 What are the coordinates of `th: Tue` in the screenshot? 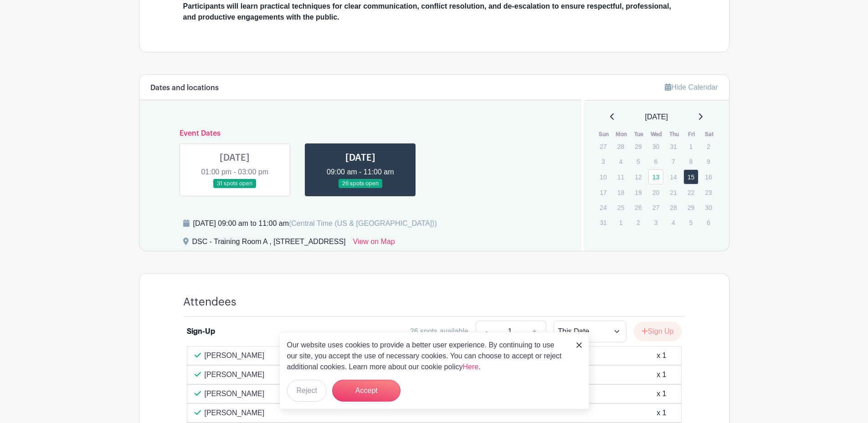 It's located at (638, 134).